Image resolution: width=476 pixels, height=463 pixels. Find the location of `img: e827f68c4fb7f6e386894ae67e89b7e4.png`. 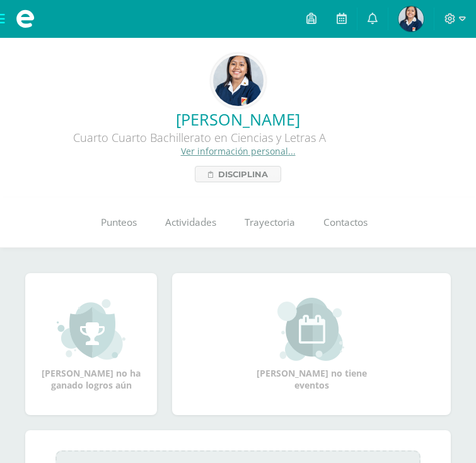

img: e827f68c4fb7f6e386894ae67e89b7e4.png is located at coordinates (238, 81).